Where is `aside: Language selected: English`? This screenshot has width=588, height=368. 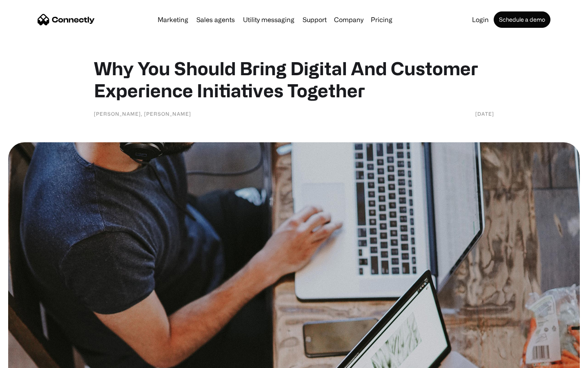
aside: Language selected: English is located at coordinates (29, 359).